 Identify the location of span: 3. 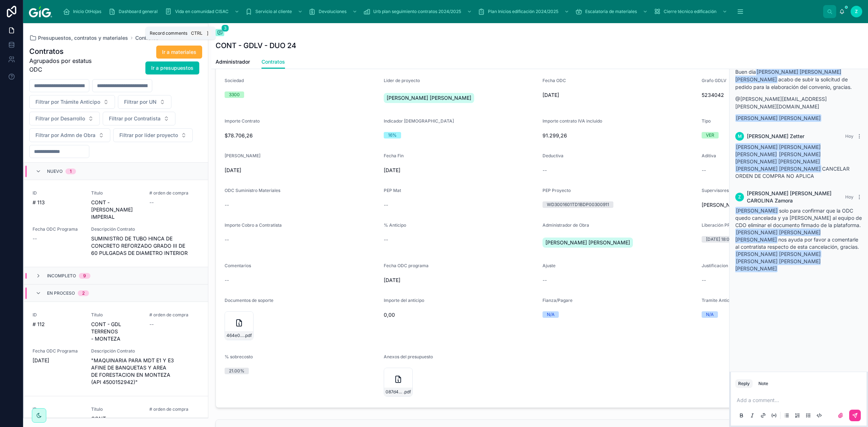
(225, 28).